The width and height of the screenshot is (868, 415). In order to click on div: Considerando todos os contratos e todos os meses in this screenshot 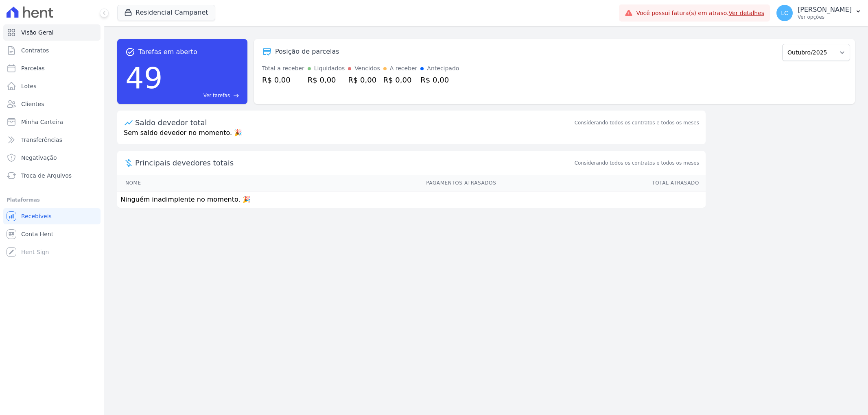, I will do `click(636, 122)`.